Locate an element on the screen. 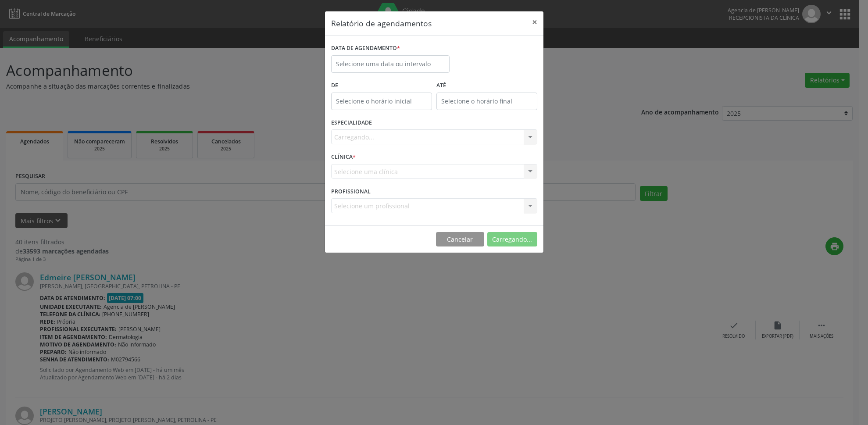 This screenshot has height=425, width=868. button: Carregando... is located at coordinates (512, 239).